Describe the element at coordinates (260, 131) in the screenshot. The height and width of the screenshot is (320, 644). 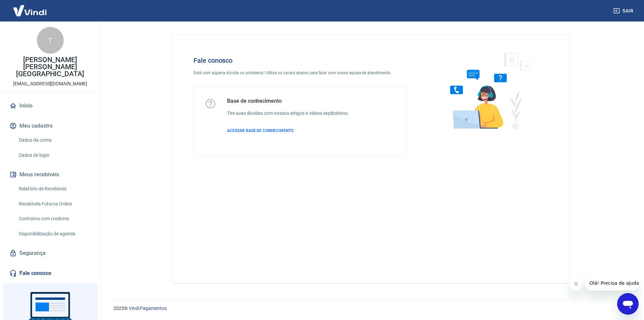
I see `span: ACESSAR BASE DE CONHECIMENTO` at that location.